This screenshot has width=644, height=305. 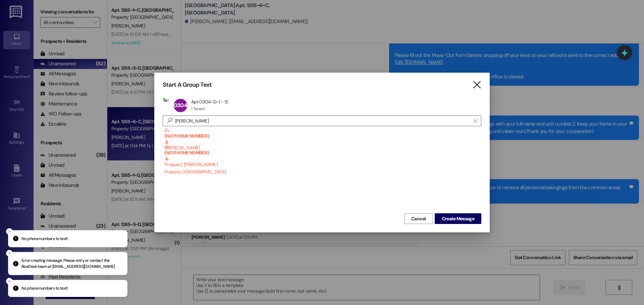 What do you see at coordinates (166, 100) in the screenshot?
I see `h3: To:` at bounding box center [166, 100].